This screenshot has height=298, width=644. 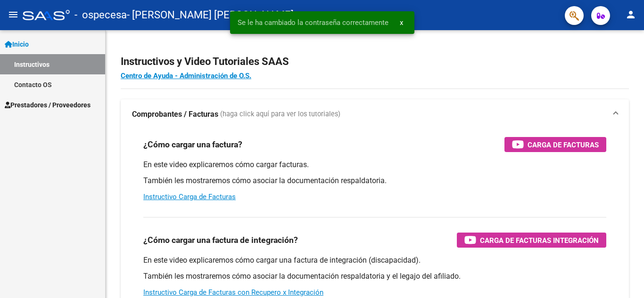 What do you see at coordinates (193, 145) in the screenshot?
I see `h3: ¿Cómo cargar una factura?` at bounding box center [193, 145].